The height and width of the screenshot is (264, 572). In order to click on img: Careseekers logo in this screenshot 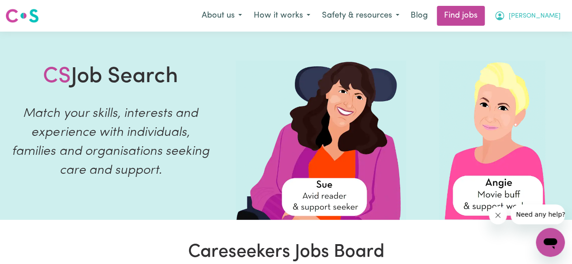, I will do `click(22, 16)`.